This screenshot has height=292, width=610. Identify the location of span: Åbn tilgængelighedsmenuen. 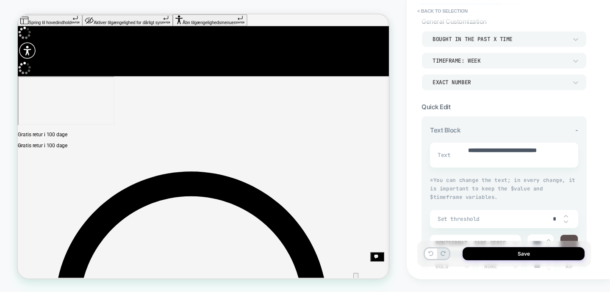
(255, 11).